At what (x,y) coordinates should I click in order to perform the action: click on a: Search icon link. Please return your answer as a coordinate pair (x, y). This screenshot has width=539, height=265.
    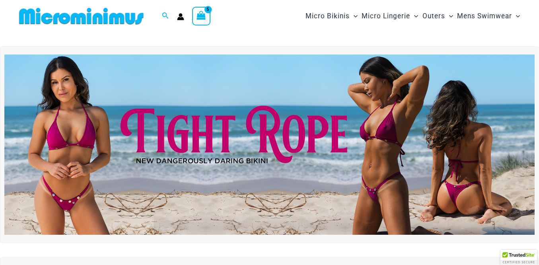
    Looking at the image, I should click on (165, 16).